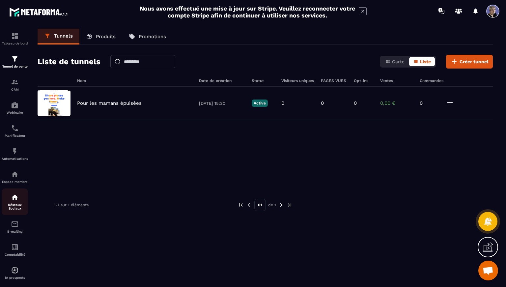 The height and width of the screenshot is (287, 506). Describe the element at coordinates (422, 62) in the screenshot. I see `button: Liste` at that location.